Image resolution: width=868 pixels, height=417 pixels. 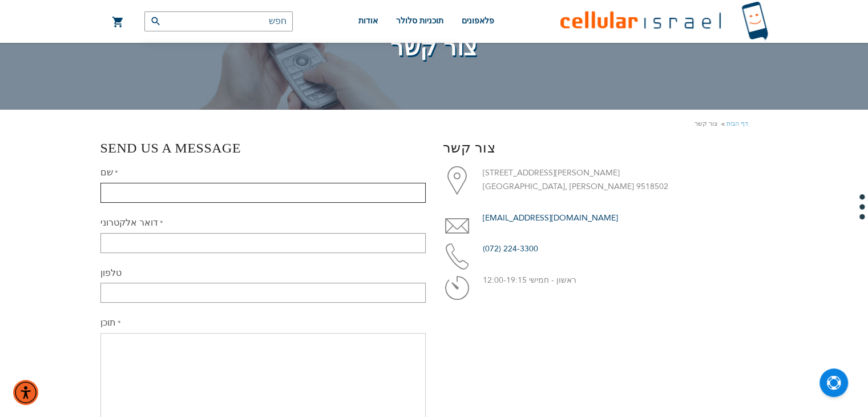 What do you see at coordinates (111, 322) in the screenshot?
I see `label: תוכן` at bounding box center [111, 322].